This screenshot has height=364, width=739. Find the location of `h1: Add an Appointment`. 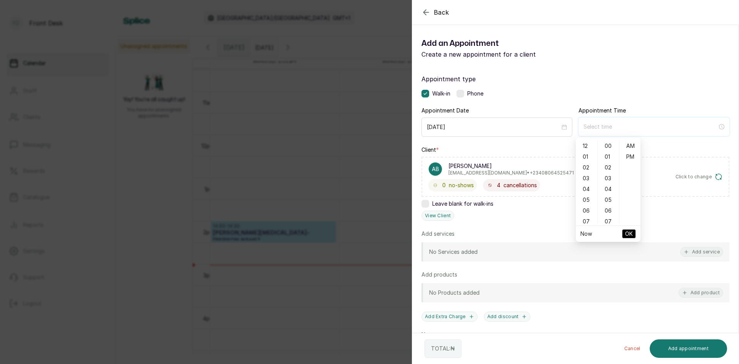

h1: Add an Appointment is located at coordinates (498, 43).